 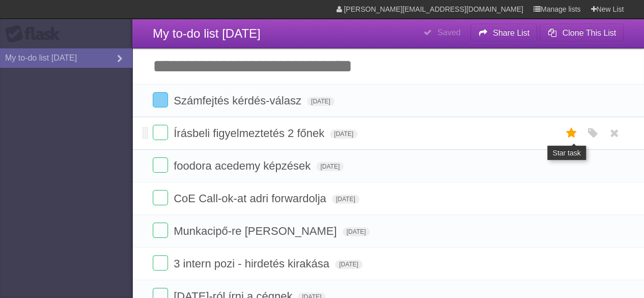 What do you see at coordinates (250, 133) in the screenshot?
I see `span: Írásbeli figyelmeztetés 2 főnek` at bounding box center [250, 133].